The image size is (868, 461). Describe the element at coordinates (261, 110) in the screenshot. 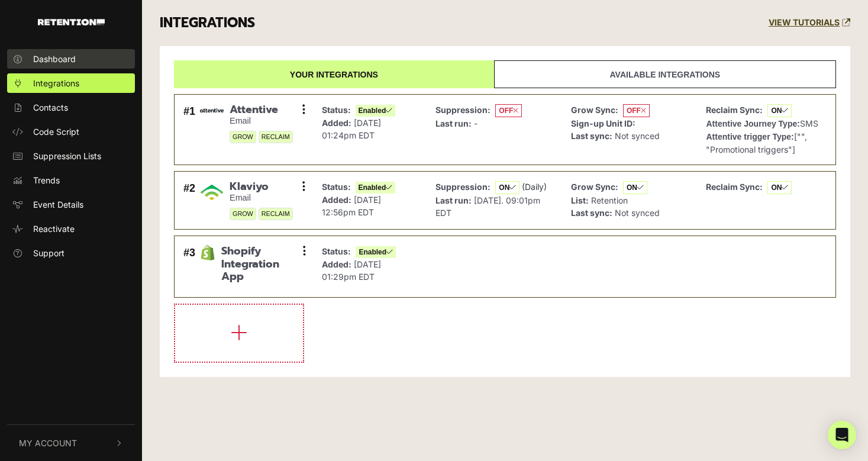

I see `span: Attentive` at that location.